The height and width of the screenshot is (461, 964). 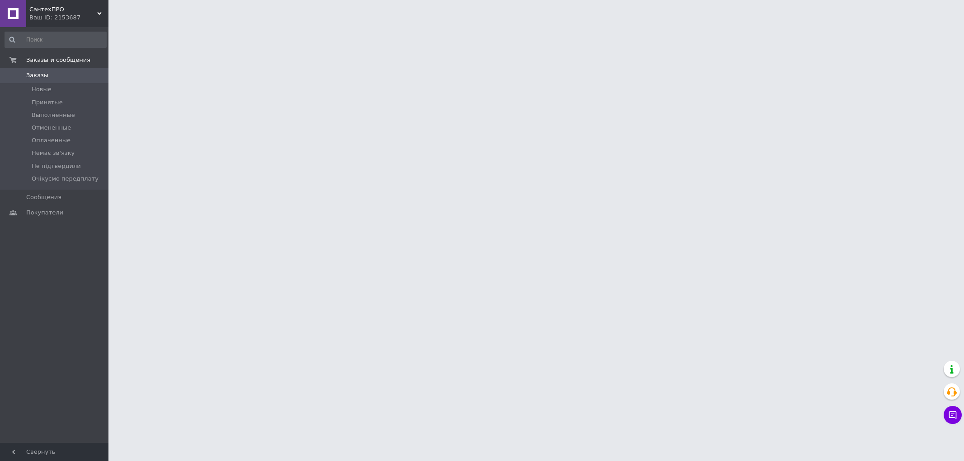 What do you see at coordinates (44, 197) in the screenshot?
I see `span: Сообщения` at bounding box center [44, 197].